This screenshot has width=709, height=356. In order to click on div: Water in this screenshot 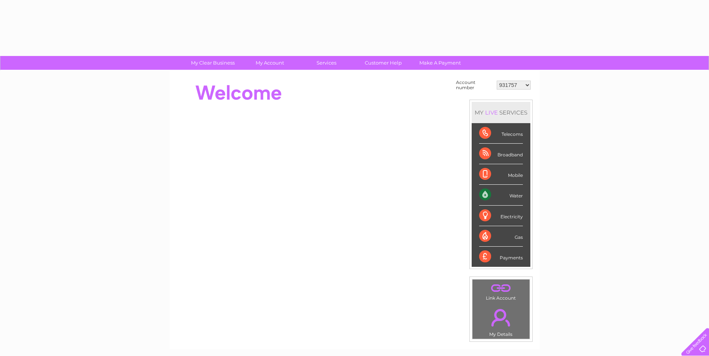, I will do `click(501, 195)`.